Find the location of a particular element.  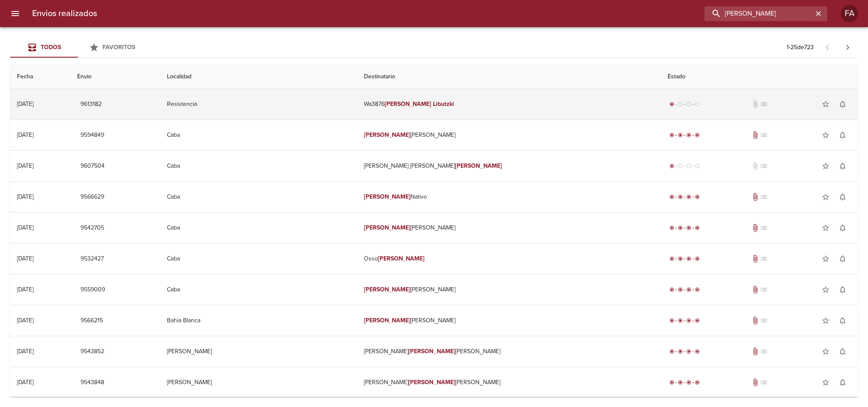

em: Libutzki is located at coordinates (443, 104).